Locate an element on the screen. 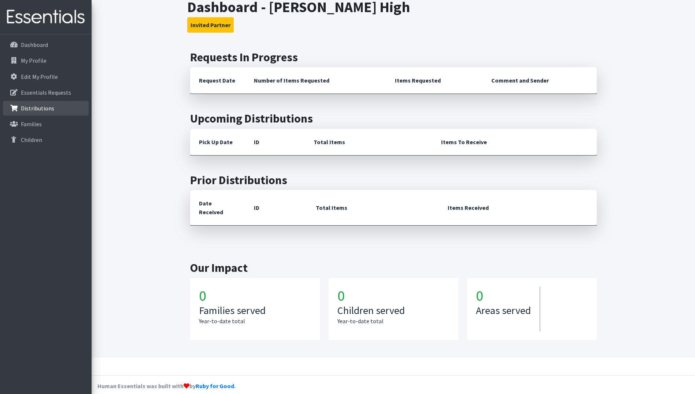 Image resolution: width=695 pixels, height=394 pixels. th: Date Received is located at coordinates (218, 208).